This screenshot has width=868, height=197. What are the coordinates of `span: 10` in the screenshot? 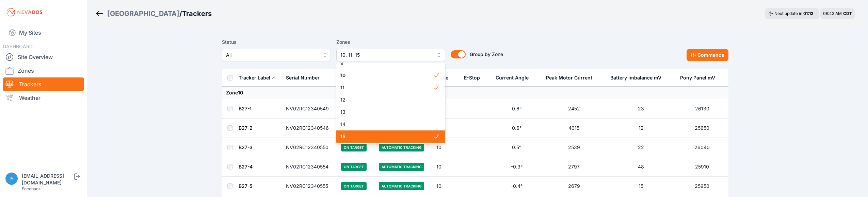 It's located at (387, 75).